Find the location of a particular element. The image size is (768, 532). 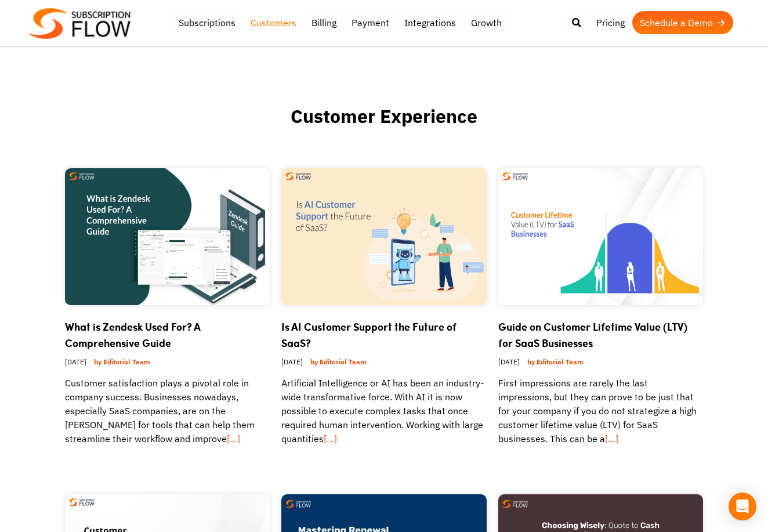

a: Guide on Customer Lifetime Value (LTV) for SaaS Businesses is located at coordinates (593, 335).